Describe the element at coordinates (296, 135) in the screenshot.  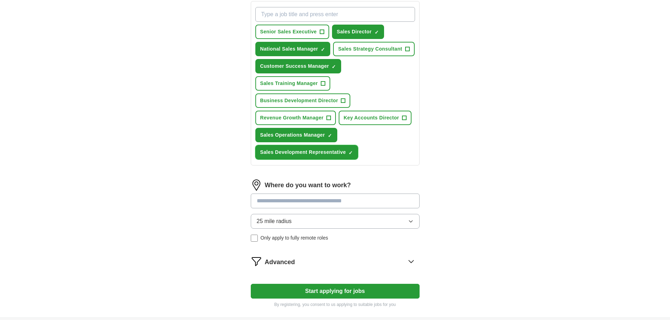
I see `button: Sales Operations Manager✓` at that location.